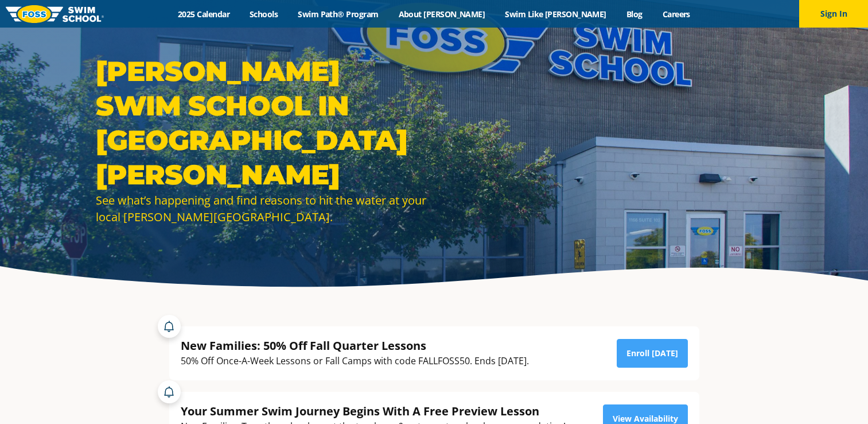 The width and height of the screenshot is (868, 424). Describe the element at coordinates (634, 14) in the screenshot. I see `a: Blog` at that location.